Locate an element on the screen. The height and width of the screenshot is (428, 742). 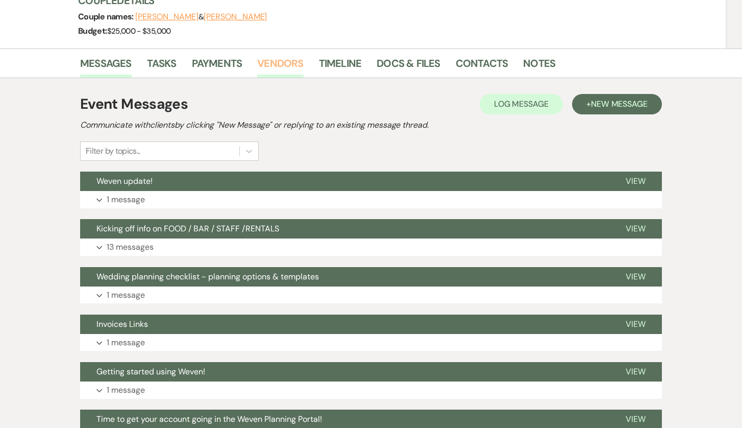
span: Weven update! is located at coordinates (125, 181).